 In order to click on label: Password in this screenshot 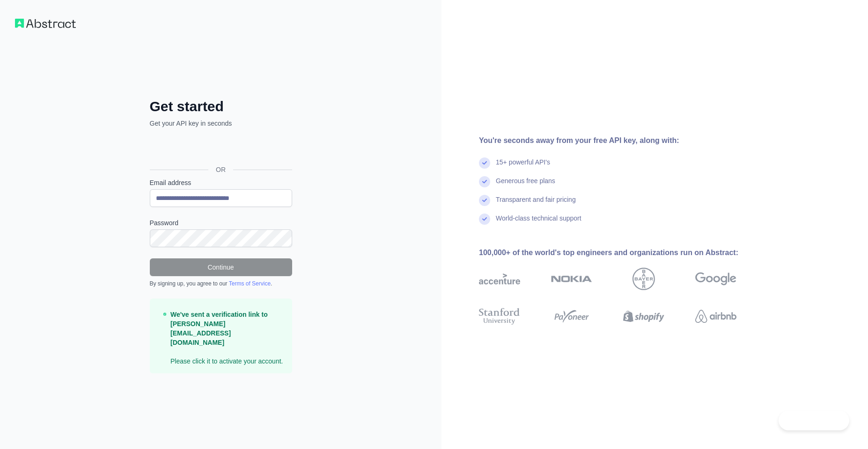, I will do `click(221, 223)`.